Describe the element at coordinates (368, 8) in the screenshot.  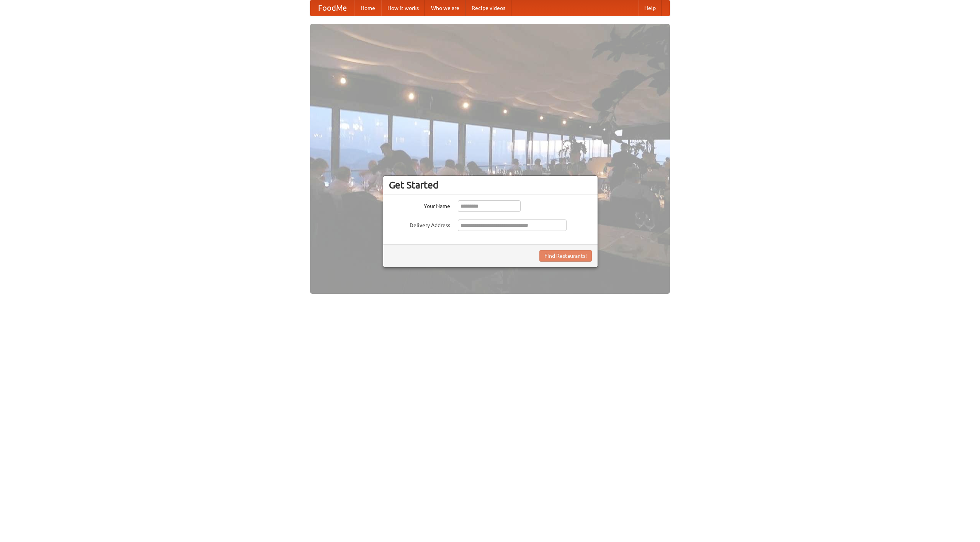
I see `a: Home` at that location.